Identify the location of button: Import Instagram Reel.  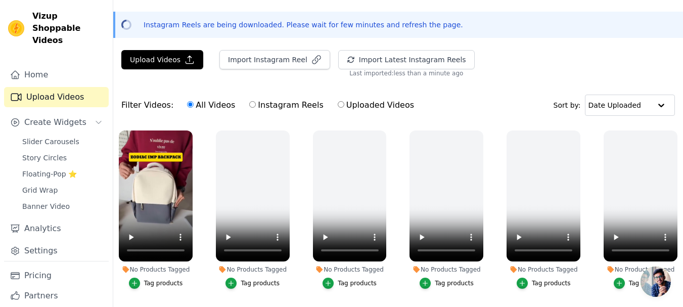
(274, 60).